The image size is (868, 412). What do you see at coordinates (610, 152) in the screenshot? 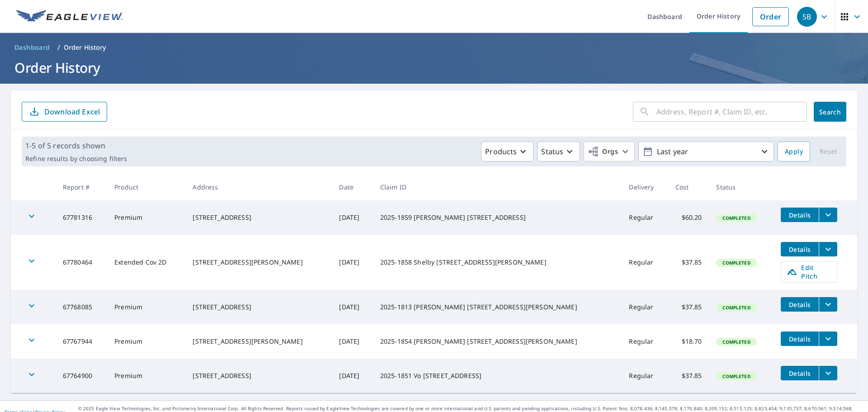
I see `button: Orgs` at bounding box center [610, 152].